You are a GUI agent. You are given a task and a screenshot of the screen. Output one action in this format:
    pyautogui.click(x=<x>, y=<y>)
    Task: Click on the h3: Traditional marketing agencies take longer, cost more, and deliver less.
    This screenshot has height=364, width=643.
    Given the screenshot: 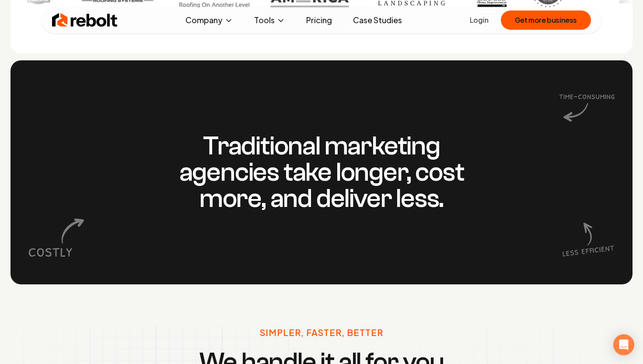 What is the action you would take?
    pyautogui.click(x=322, y=173)
    